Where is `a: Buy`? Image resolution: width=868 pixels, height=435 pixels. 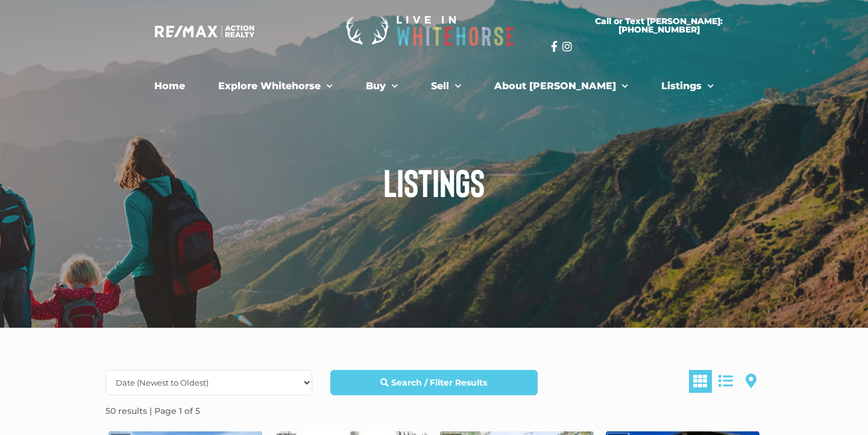 a: Buy is located at coordinates (382, 87).